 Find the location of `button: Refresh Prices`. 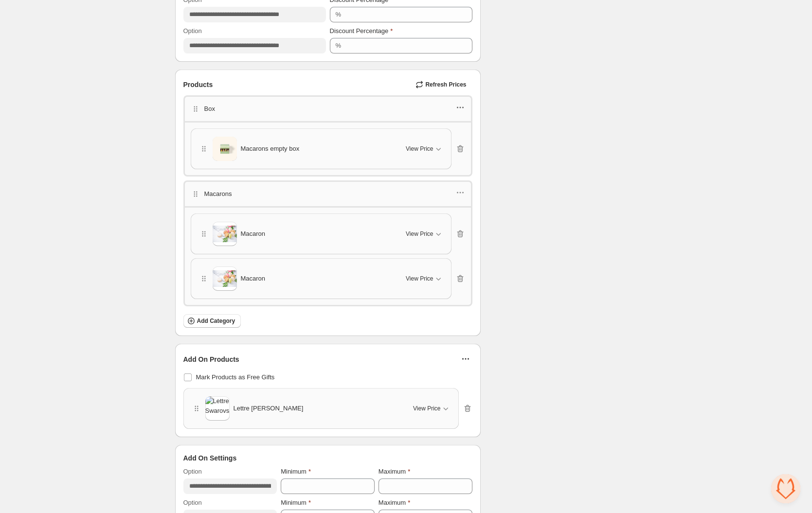

button: Refresh Prices is located at coordinates (442, 85).